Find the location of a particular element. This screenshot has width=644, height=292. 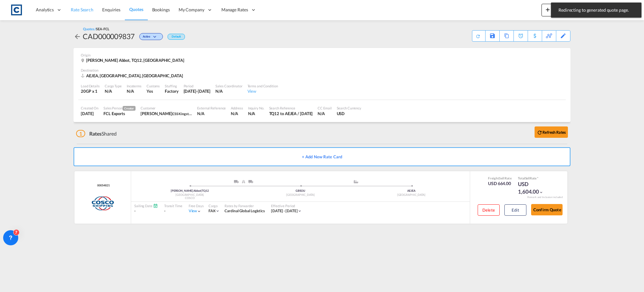

div: Contract / Rate Agreement / Tariff / Spot Pricing Reference Number: 00054821 is located at coordinates (103, 185).